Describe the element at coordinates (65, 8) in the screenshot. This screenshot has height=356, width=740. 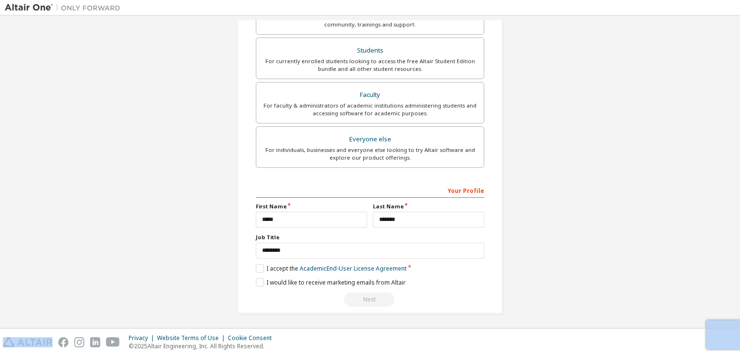
I see `img: Altair One` at that location.